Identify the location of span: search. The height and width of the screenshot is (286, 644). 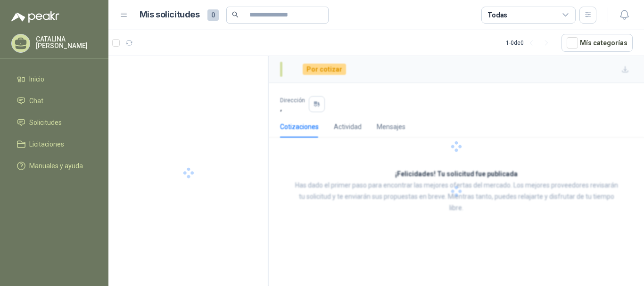
(235, 15).